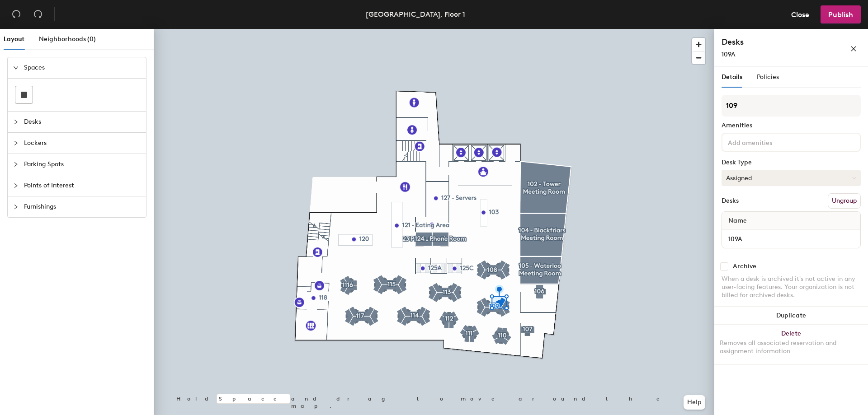 The height and width of the screenshot is (415, 868). I want to click on div: Archive, so click(744, 267).